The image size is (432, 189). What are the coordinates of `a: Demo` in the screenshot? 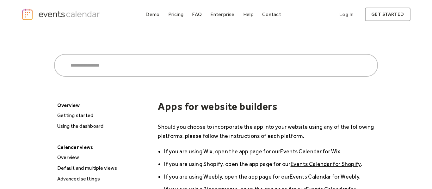 It's located at (152, 14).